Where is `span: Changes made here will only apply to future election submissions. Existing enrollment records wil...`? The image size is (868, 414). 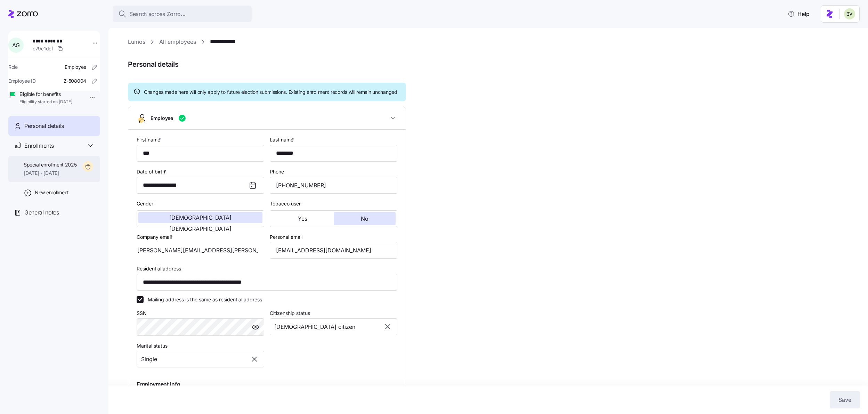
span: Changes made here will only apply to future election submissions. Existing enrollment records wil... is located at coordinates (271, 92).